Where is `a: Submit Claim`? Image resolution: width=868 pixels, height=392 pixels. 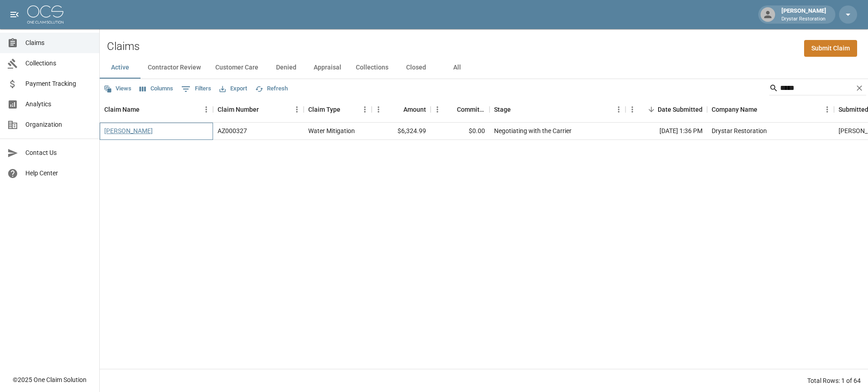
a: Submit Claim is located at coordinates (831, 49).